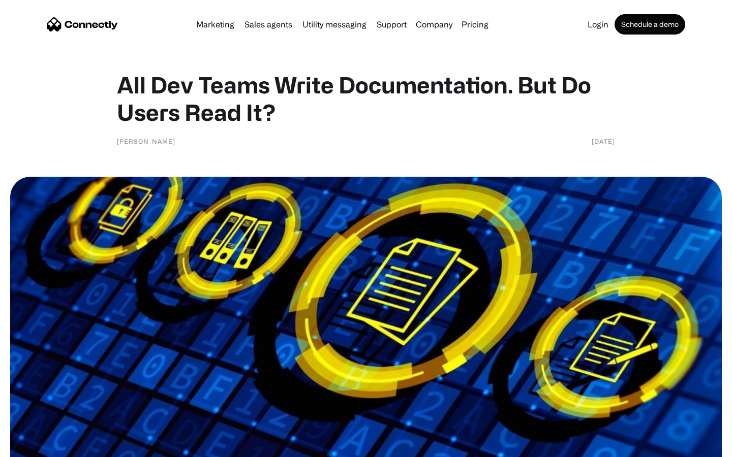 The width and height of the screenshot is (732, 457). Describe the element at coordinates (36, 447) in the screenshot. I see `aside: Language selected: English` at that location.